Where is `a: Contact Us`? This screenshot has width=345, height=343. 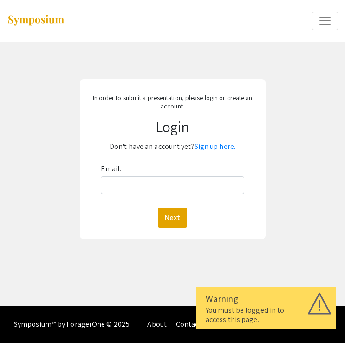
a: Contact Us is located at coordinates (193, 323).